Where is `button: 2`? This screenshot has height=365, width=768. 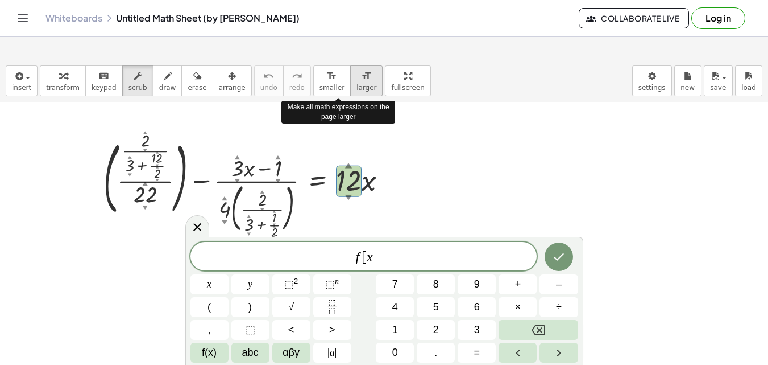
button: 2 is located at coordinates (436, 329).